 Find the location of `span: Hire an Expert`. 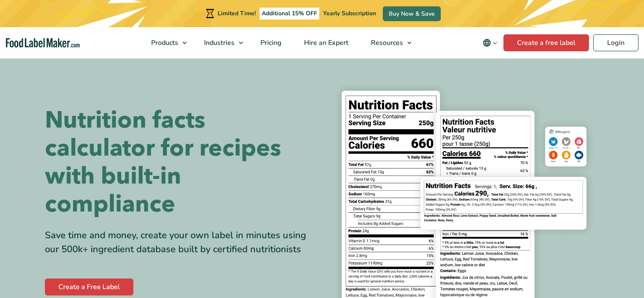

span: Hire an Expert is located at coordinates (325, 43).